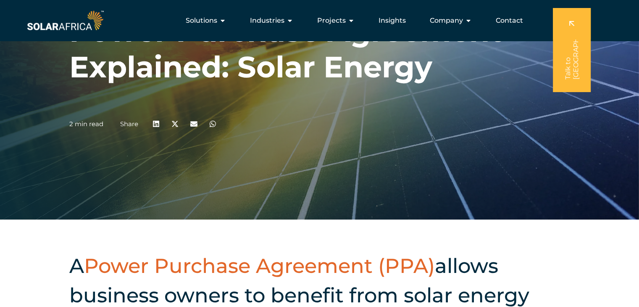 The width and height of the screenshot is (639, 307). I want to click on h1: Power Purchase Agreement Explained: Solar Energy, so click(319, 49).